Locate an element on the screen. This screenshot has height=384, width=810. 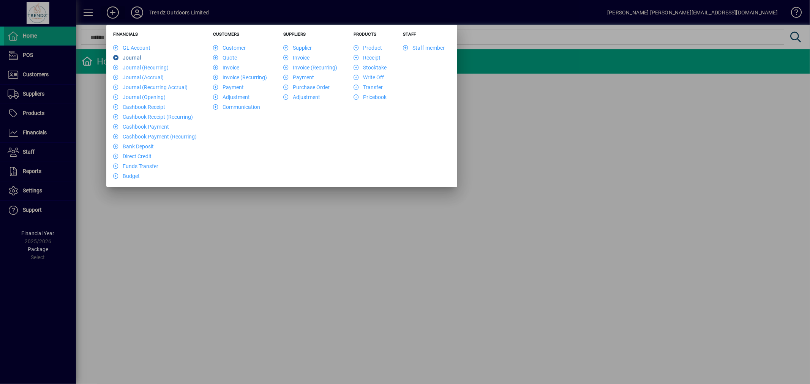
a: Purchase Order is located at coordinates (306, 87).